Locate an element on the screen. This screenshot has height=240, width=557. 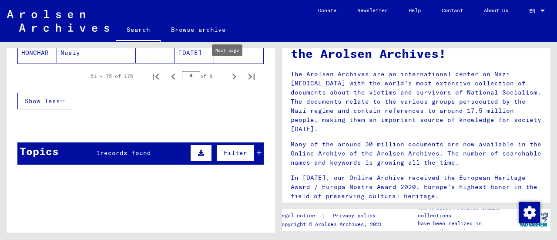
p: have been realized in partnership with is located at coordinates (467, 227).